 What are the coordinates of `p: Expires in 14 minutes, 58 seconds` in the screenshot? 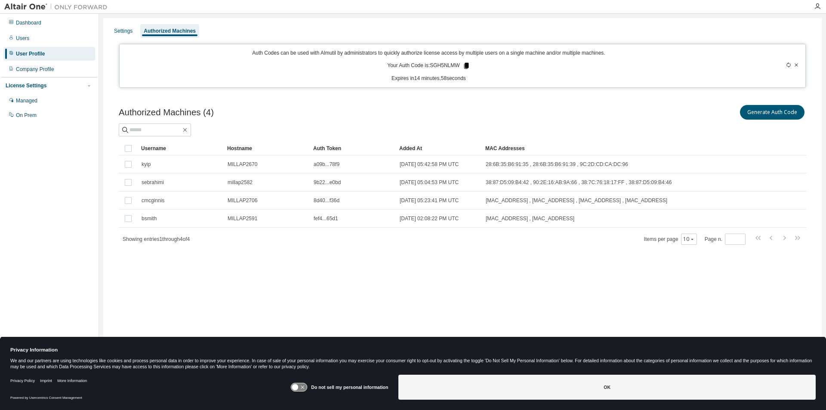 It's located at (429, 78).